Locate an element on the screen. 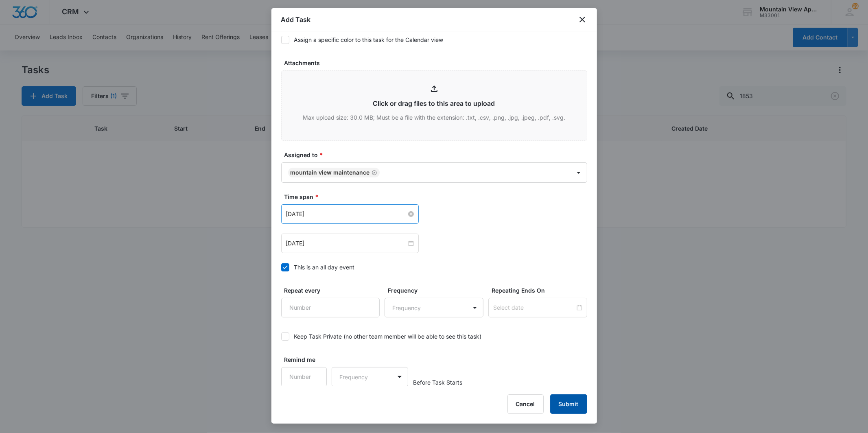 This screenshot has height=433, width=868. input: Select date is located at coordinates (534, 307).